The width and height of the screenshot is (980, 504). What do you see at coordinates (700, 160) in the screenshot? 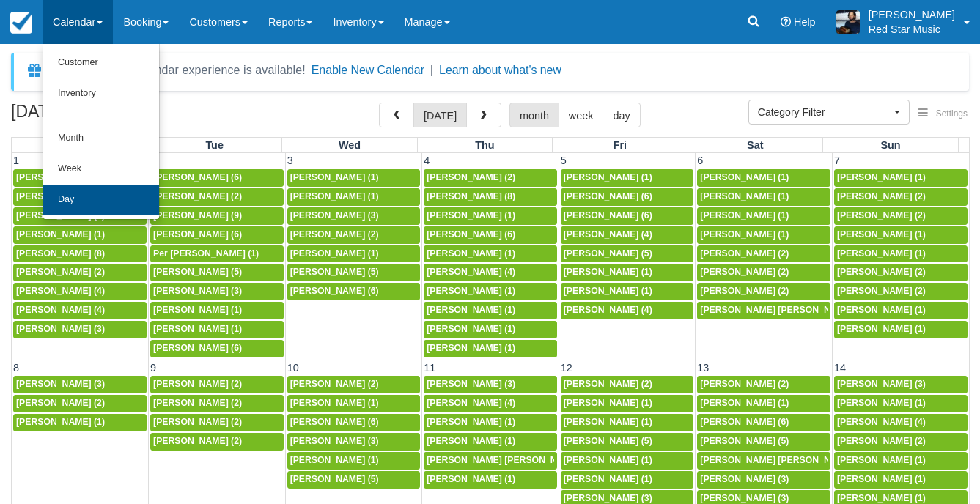
I see `span: 6` at bounding box center [700, 160].